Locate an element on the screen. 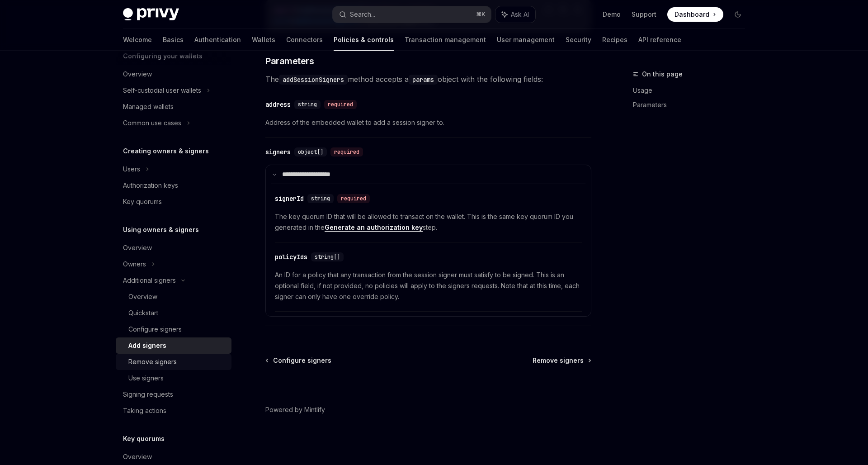 This screenshot has width=868, height=465. code: params is located at coordinates (423, 80).